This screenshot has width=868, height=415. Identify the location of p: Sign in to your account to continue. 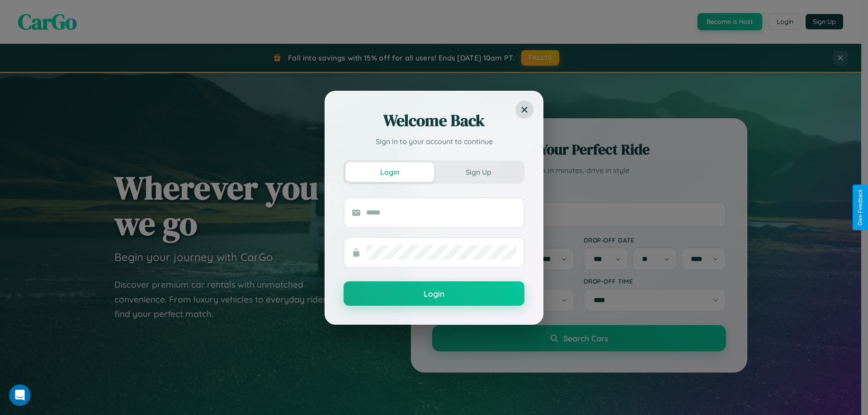
(434, 141).